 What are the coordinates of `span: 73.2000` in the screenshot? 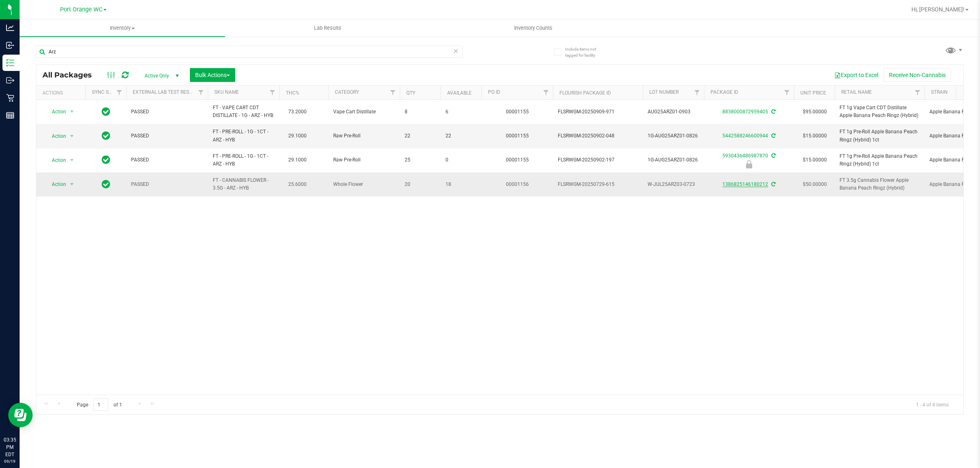 It's located at (297, 112).